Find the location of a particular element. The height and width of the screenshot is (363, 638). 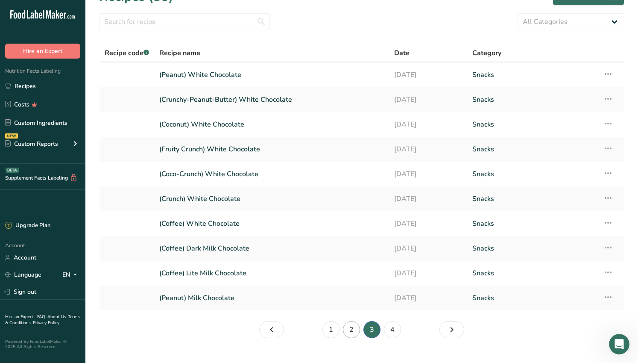

a: About Us . is located at coordinates (58, 317).